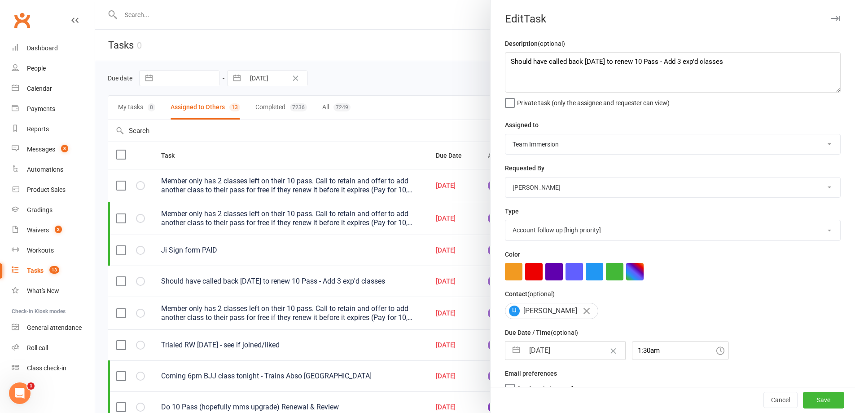 This screenshot has height=413, width=855. Describe the element at coordinates (673, 19) in the screenshot. I see `div: Edit Task` at that location.